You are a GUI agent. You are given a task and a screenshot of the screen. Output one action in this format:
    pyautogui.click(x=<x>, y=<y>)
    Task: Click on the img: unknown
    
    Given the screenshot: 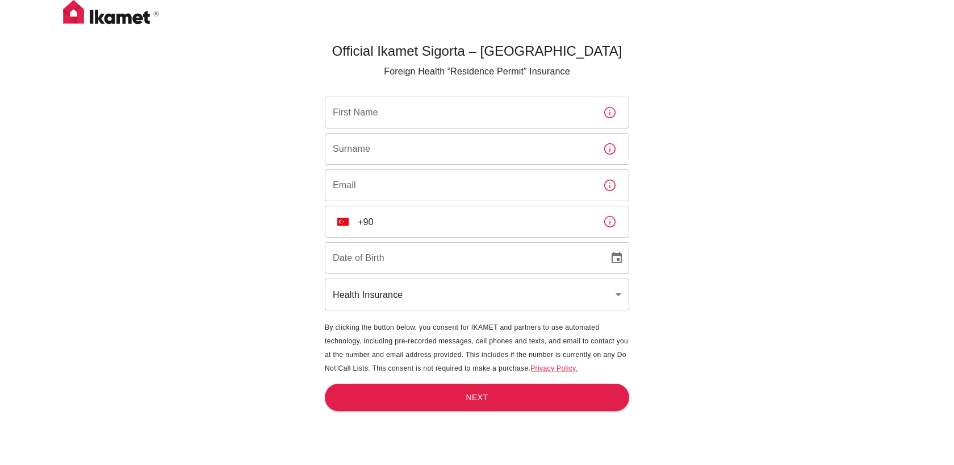 What is the action you would take?
    pyautogui.click(x=343, y=222)
    